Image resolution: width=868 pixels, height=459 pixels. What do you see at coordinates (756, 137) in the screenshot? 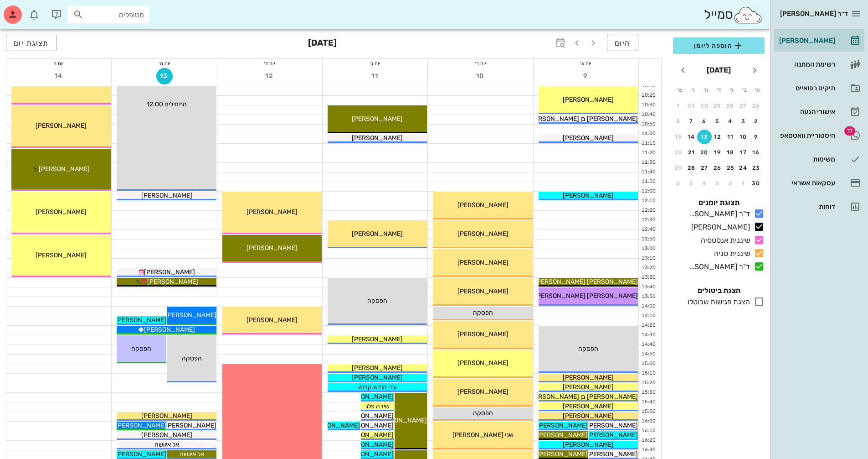
I see `button: 9` at bounding box center [756, 137].